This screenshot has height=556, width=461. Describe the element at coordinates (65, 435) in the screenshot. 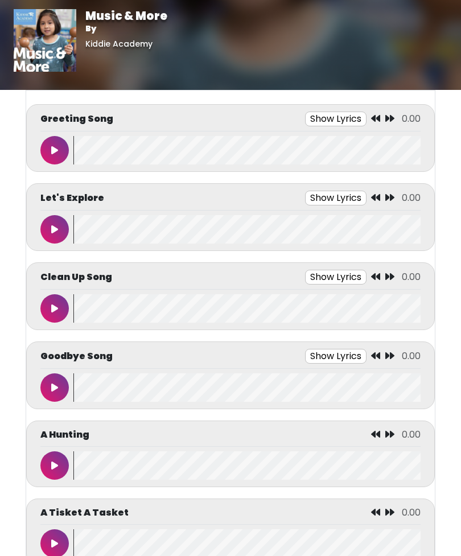

I see `p: A Hunting` at that location.